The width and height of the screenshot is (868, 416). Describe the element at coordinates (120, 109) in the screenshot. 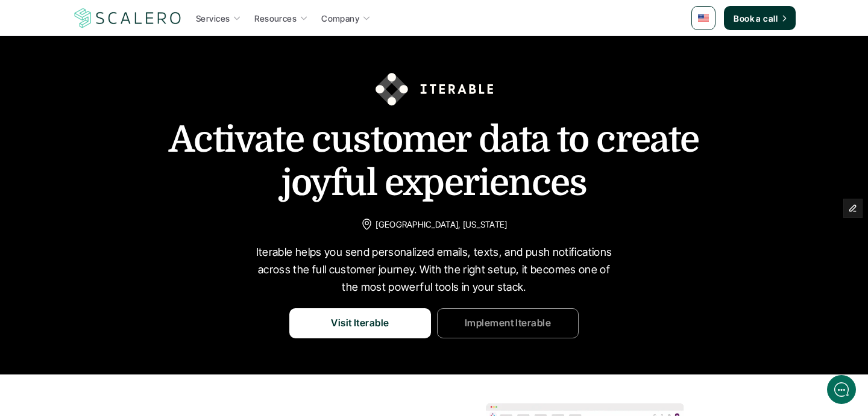

I see `h2: Let us know if we can help with lifecycle marketing.` at that location.